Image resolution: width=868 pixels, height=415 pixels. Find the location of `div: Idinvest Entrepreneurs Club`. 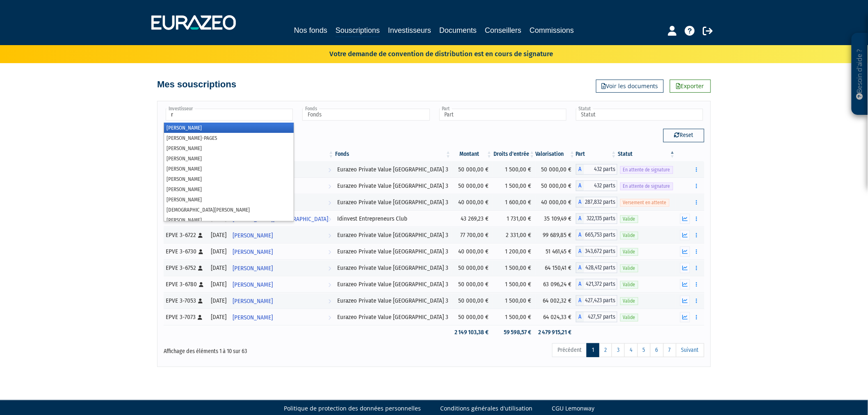

div: Idinvest Entrepreneurs Club is located at coordinates (393, 219).